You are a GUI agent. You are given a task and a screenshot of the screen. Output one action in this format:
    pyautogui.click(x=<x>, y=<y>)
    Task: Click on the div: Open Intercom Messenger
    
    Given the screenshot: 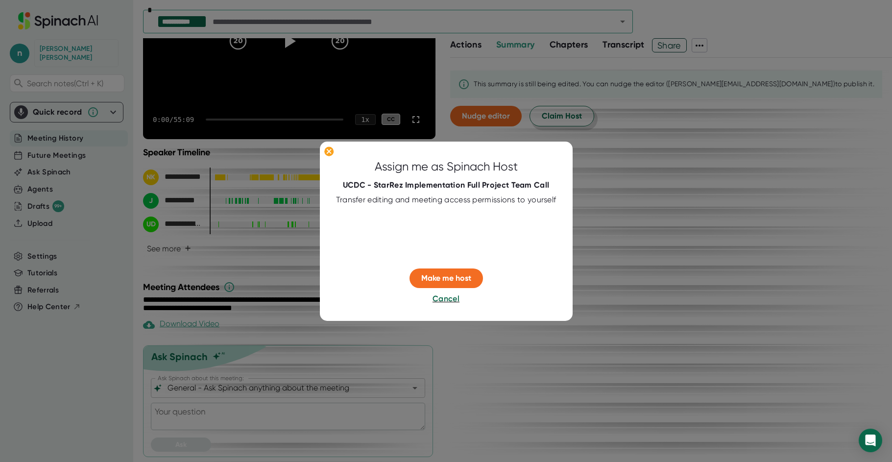 What is the action you would take?
    pyautogui.click(x=871, y=440)
    